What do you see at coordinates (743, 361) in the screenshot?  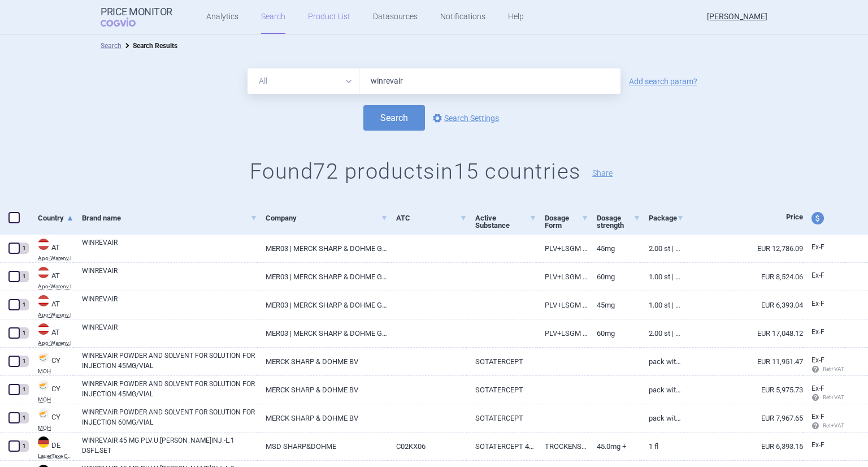 I see `a: EUR 11,951.47` at bounding box center [743, 361].